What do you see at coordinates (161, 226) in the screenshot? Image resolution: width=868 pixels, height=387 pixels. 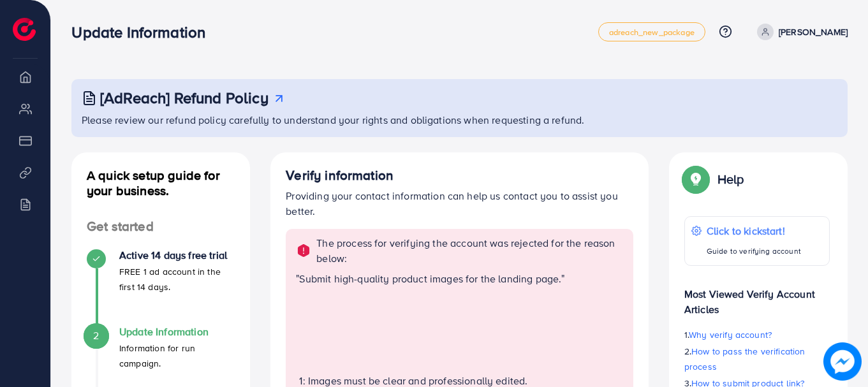 I see `h4: Get started` at bounding box center [161, 226].